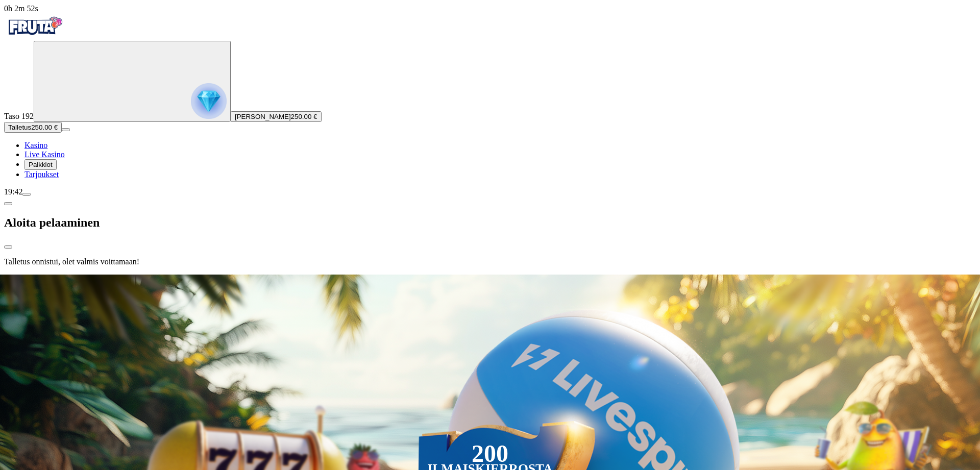  I want to click on h2: Aloita pelaaminen, so click(490, 223).